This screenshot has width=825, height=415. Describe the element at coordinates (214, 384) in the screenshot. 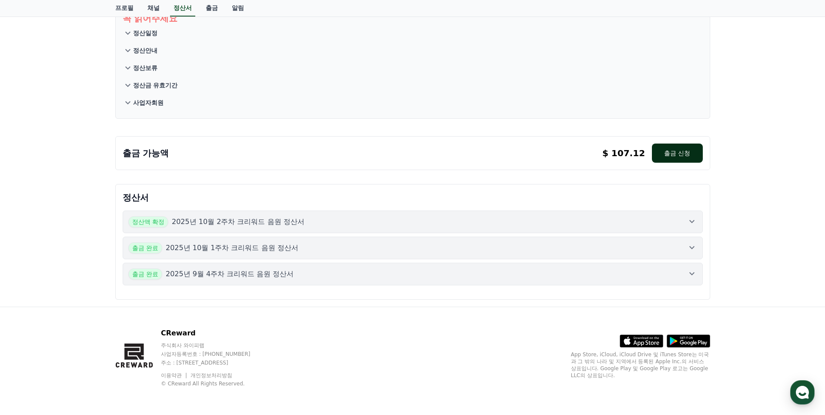

I see `p: © CReward All Rights Reserved.` at that location.